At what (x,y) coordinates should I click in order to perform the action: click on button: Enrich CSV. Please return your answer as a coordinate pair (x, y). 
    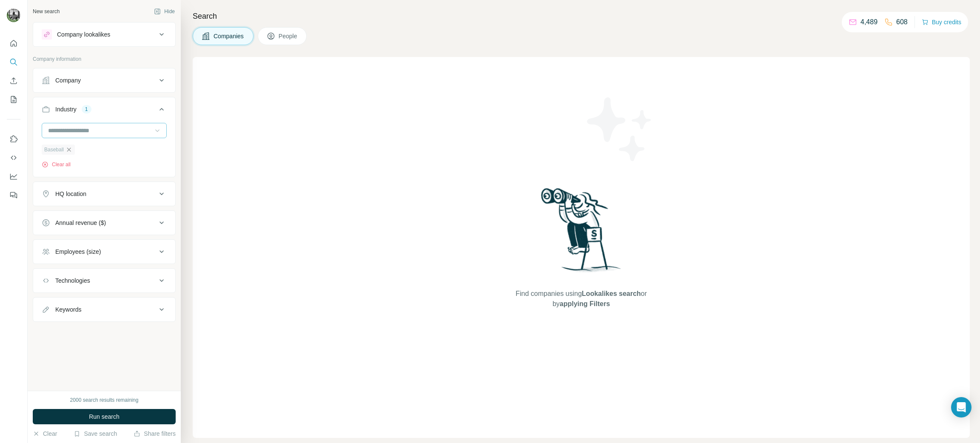
    Looking at the image, I should click on (13, 81).